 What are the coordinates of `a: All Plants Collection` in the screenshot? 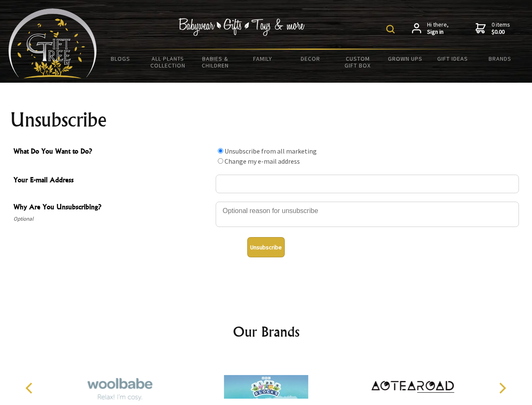 It's located at (168, 62).